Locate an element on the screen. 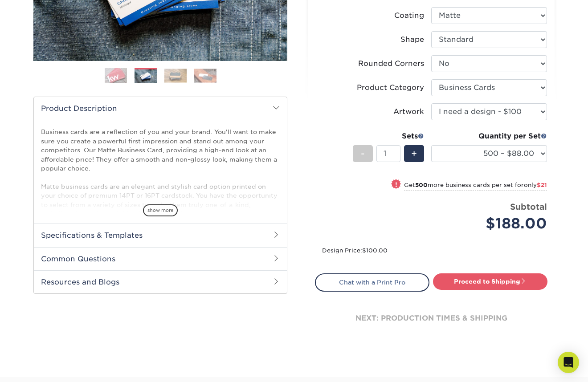 This screenshot has width=588, height=382. h2: Common Questions is located at coordinates (160, 258).